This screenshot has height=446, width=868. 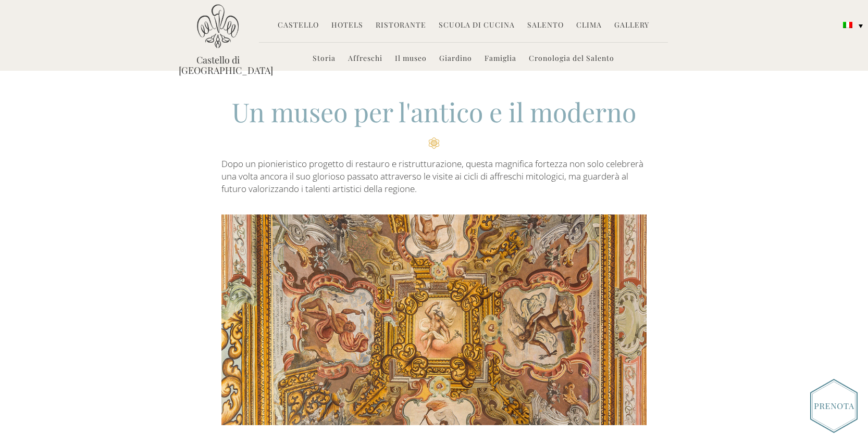 What do you see at coordinates (411, 59) in the screenshot?
I see `a: Il museo` at bounding box center [411, 59].